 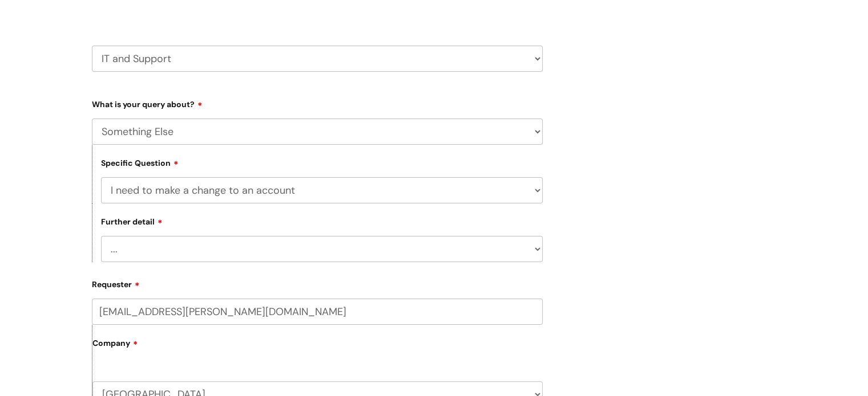 What do you see at coordinates (140, 163) in the screenshot?
I see `label: Specific Question` at bounding box center [140, 163].